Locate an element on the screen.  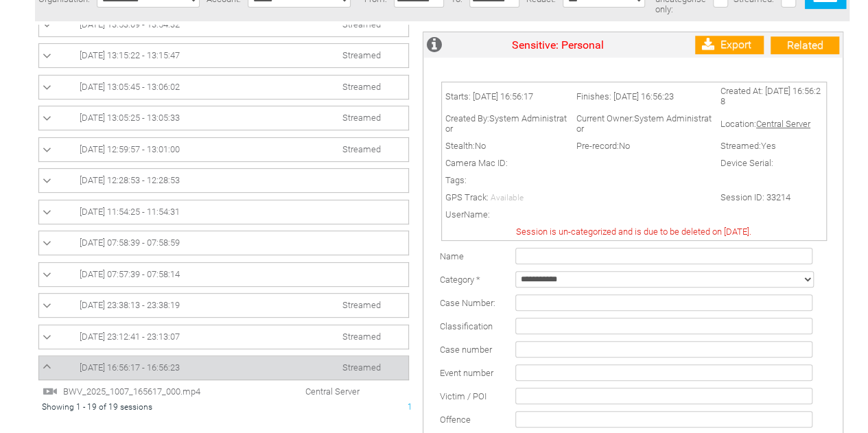
label: Category * is located at coordinates (460, 279).